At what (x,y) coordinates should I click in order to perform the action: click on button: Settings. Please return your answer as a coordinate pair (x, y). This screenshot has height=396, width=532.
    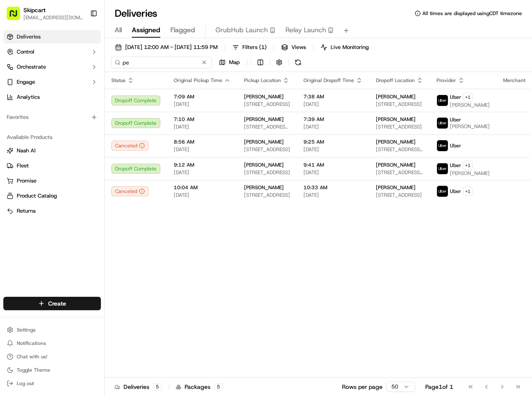
    Looking at the image, I should click on (52, 330).